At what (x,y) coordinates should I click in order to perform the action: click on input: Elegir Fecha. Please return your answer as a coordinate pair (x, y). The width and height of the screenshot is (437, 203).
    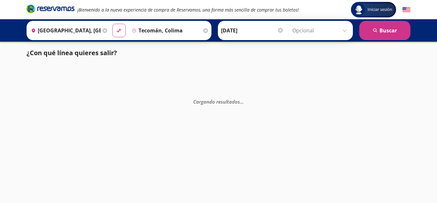
    Looking at the image, I should click on (252, 30).